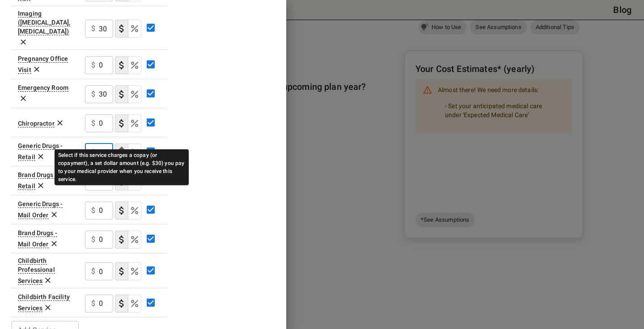  I want to click on div: 30 day supply of generic drugs picked up from store. Over 80% of drug purchases are for generic d..., so click(40, 152).